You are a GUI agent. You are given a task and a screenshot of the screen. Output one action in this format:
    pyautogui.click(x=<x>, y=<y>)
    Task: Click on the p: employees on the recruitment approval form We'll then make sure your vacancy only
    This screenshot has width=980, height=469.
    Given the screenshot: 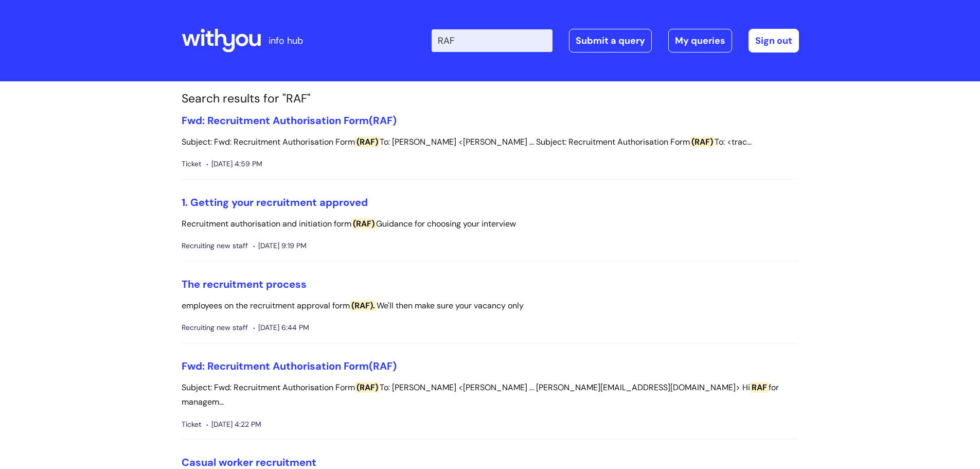 What is the action you would take?
    pyautogui.click(x=490, y=306)
    